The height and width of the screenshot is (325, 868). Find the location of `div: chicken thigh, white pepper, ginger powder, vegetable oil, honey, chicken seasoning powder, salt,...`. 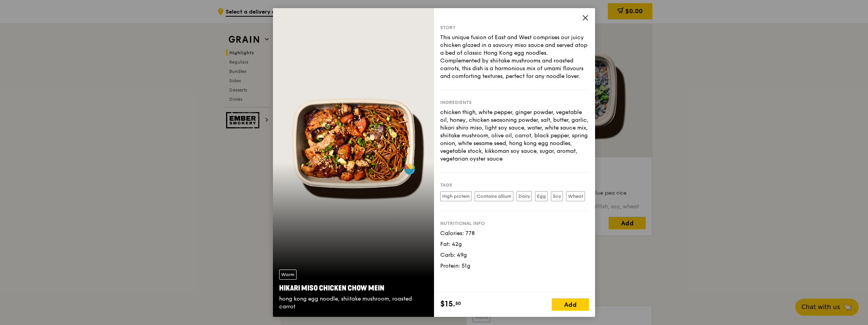

div: chicken thigh, white pepper, ginger powder, vegetable oil, honey, chicken seasoning powder, salt,... is located at coordinates (515, 136).